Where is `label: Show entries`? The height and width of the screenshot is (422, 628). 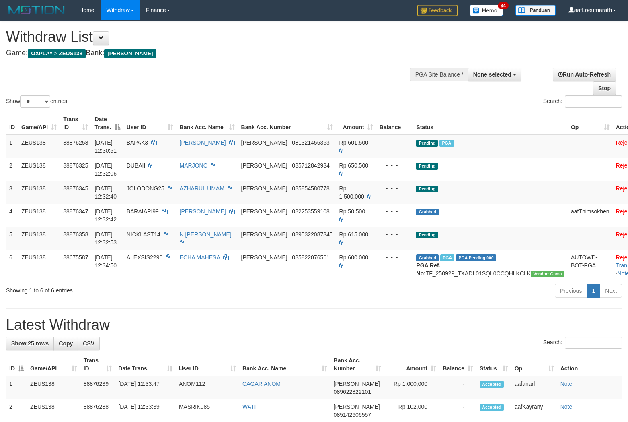 label: Show entries is located at coordinates (37, 101).